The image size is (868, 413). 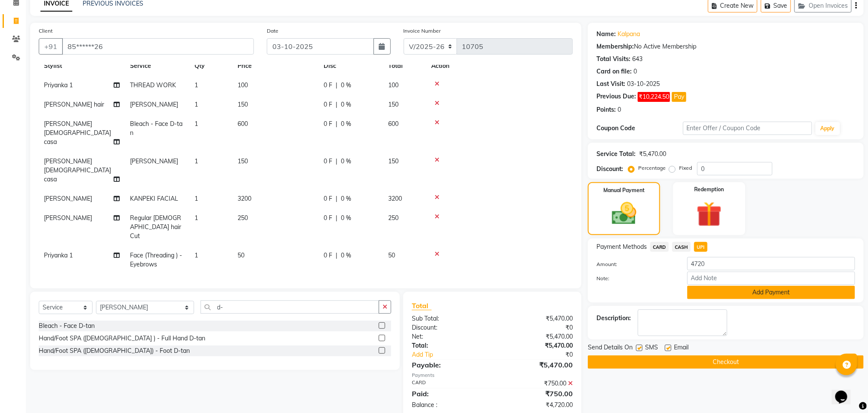 I want to click on input: Search or Scan, so click(x=290, y=307).